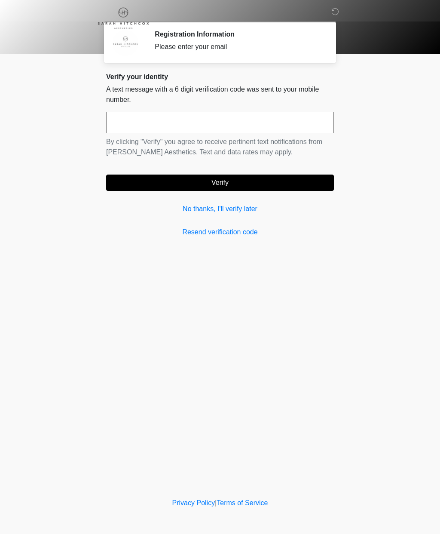 The height and width of the screenshot is (534, 440). What do you see at coordinates (220, 209) in the screenshot?
I see `a: No thanks, I'll verify later` at bounding box center [220, 209].